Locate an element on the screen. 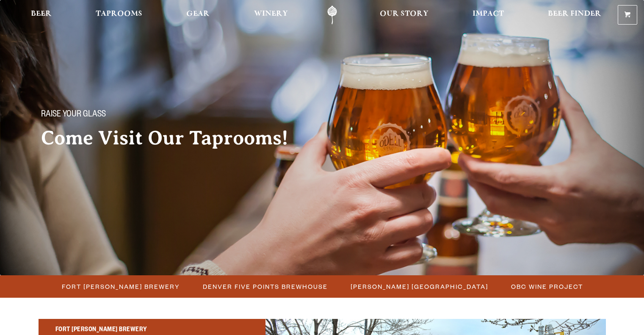 Image resolution: width=644 pixels, height=335 pixels. a: OBC Wine Project is located at coordinates (547, 286).